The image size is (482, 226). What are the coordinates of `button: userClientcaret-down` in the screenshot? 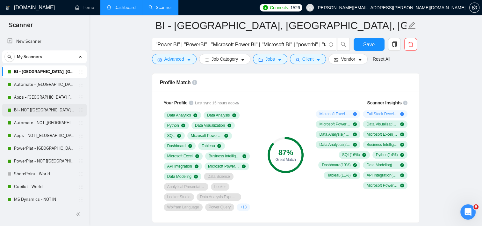 It's located at (308, 59).